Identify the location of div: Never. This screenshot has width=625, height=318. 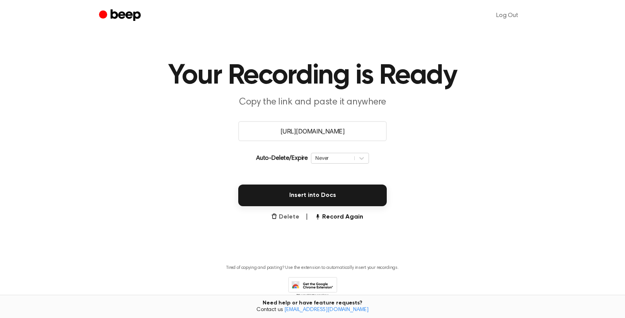
(333, 158).